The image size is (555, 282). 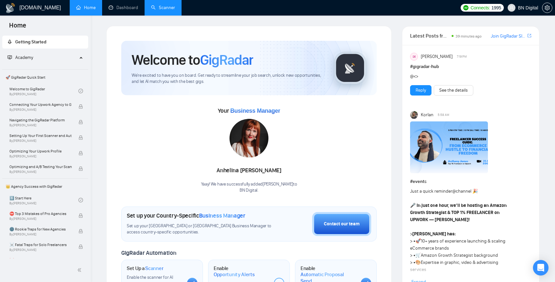 What do you see at coordinates (529, 36) in the screenshot?
I see `a: export` at bounding box center [529, 36].